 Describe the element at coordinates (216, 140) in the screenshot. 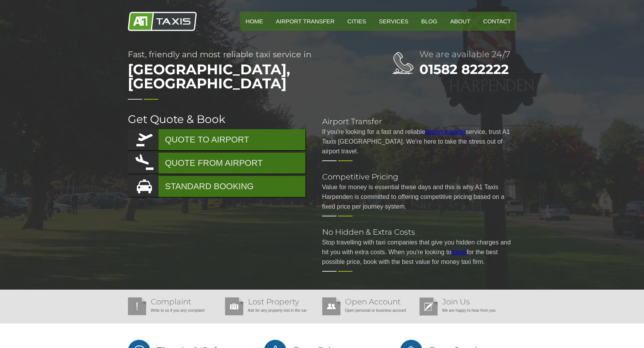

I see `a: QUOTE TO AIRPORT` at that location.